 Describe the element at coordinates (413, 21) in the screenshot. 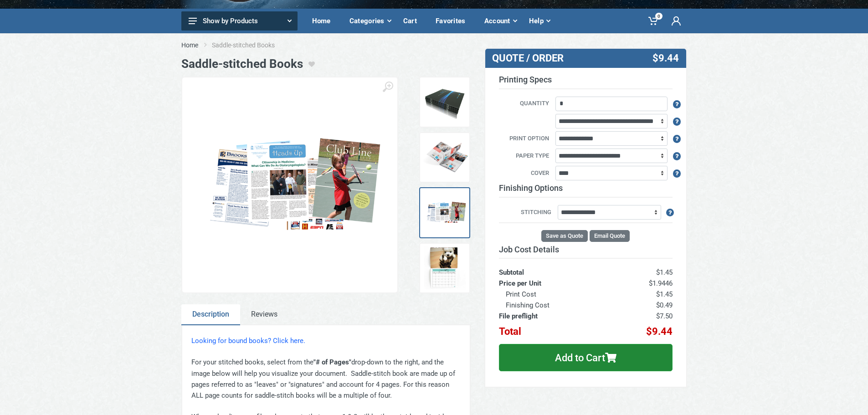

I see `a: Cart` at that location.